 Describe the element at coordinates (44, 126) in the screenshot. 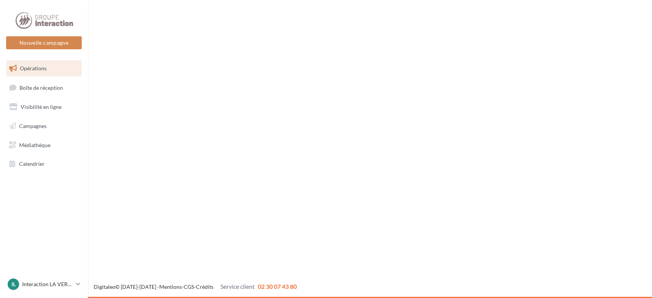

I see `a: Campagnes` at that location.